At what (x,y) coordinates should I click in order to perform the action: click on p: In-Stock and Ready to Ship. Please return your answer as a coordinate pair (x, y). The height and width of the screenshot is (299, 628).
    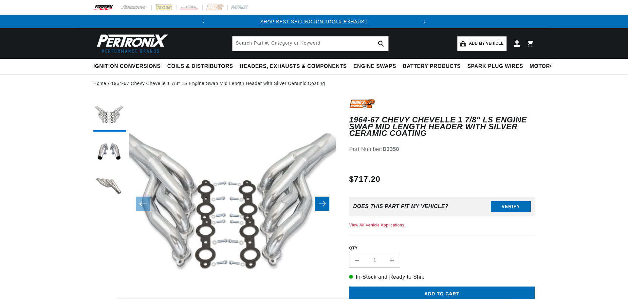
    Looking at the image, I should click on (442, 277).